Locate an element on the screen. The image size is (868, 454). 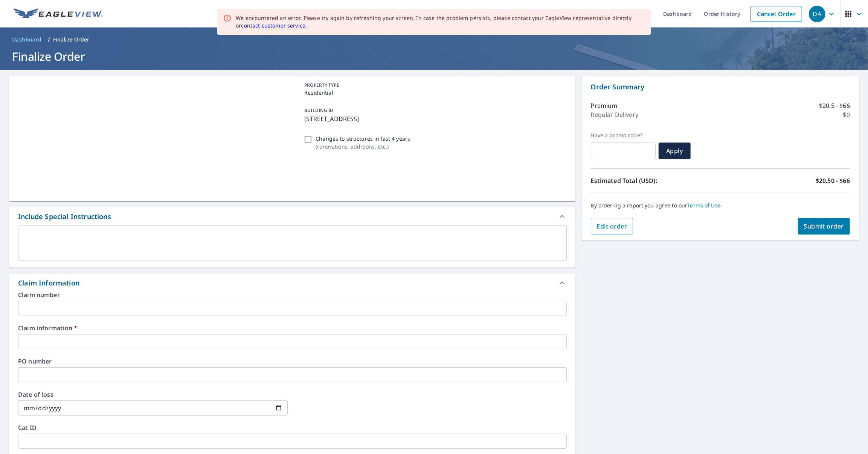
label: Claim information is located at coordinates (293, 328).